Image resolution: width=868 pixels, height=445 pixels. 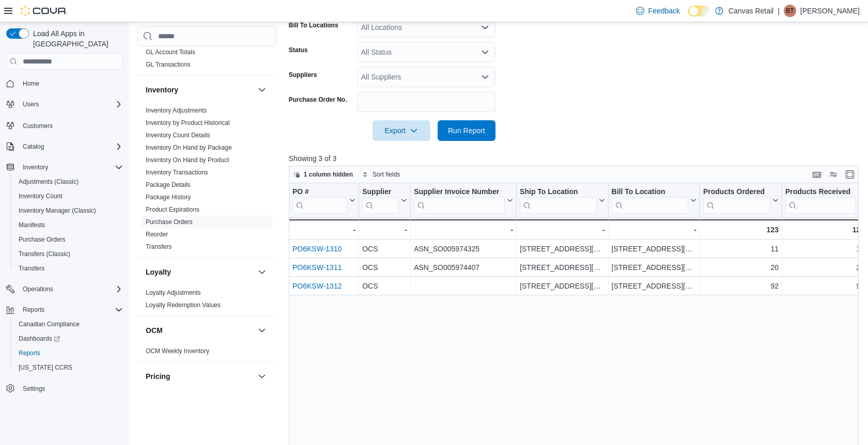 What do you see at coordinates (37, 126) in the screenshot?
I see `a: Customers` at bounding box center [37, 126].